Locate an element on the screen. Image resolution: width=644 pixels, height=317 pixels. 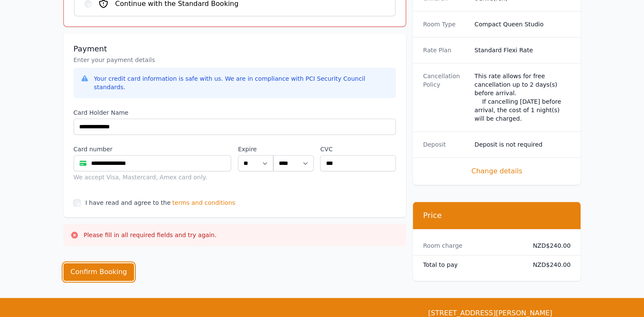
p: Please fill in all required fields and try again. is located at coordinates (150, 235).